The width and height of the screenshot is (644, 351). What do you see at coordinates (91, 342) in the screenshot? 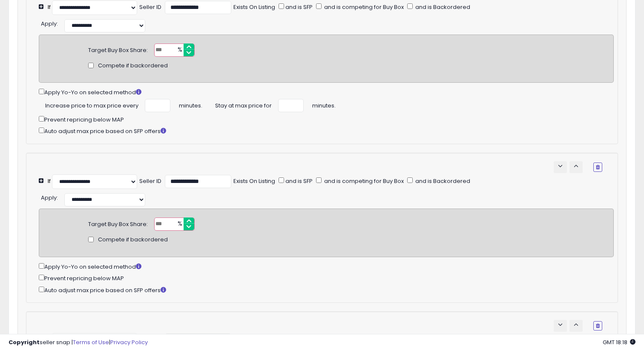
I see `a: Terms of Use` at bounding box center [91, 342].